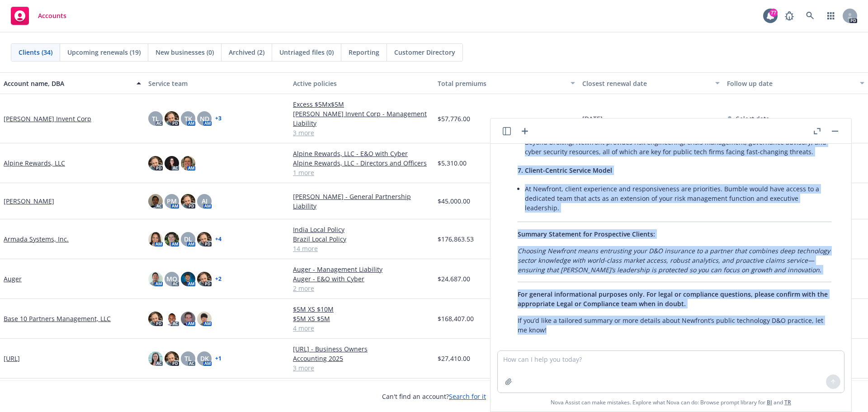 This screenshot has height=412, width=868. I want to click on a: Report a Bug, so click(790, 16).